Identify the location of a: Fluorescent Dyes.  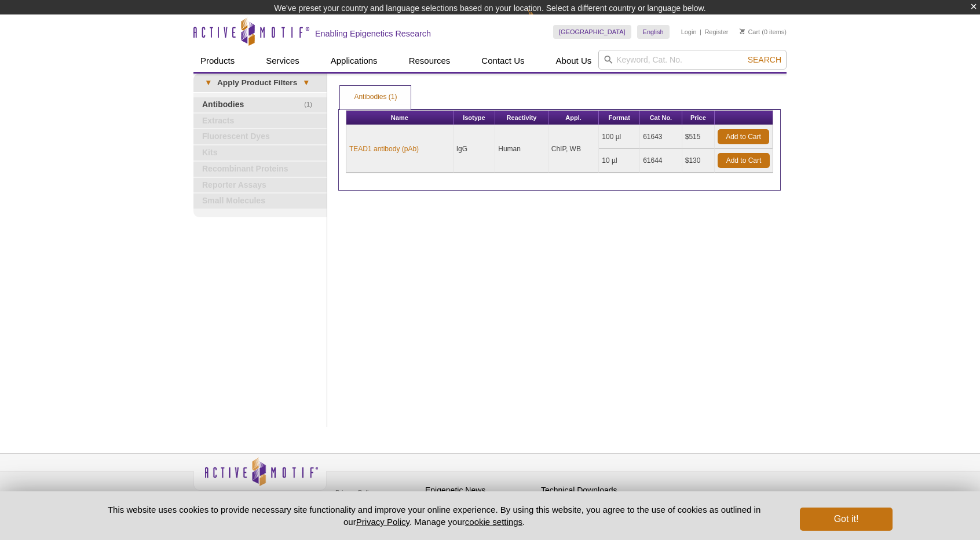
(260, 137).